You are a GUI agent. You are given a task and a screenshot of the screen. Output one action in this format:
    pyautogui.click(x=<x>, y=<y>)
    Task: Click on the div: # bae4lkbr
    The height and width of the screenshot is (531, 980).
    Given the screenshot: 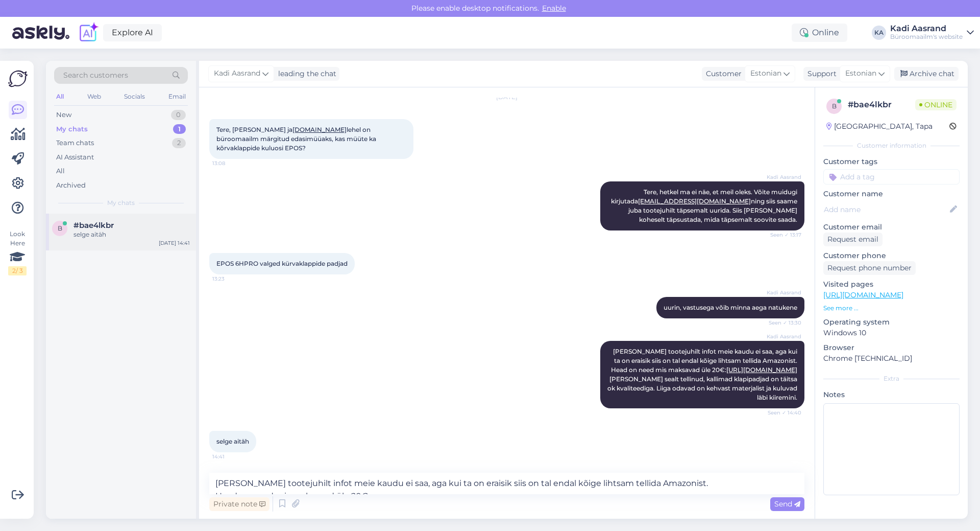 What is the action you would take?
    pyautogui.click(x=882, y=105)
    